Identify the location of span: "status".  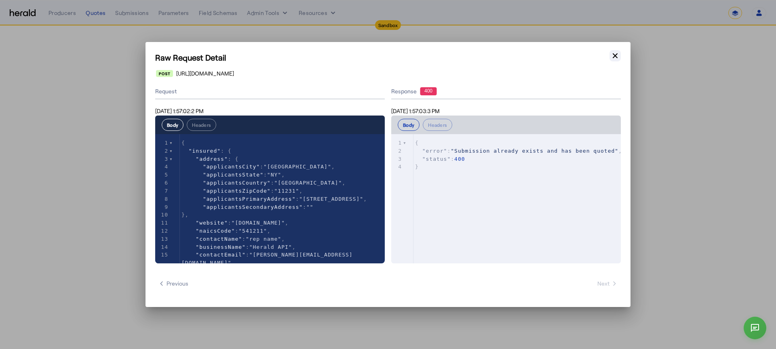
(437, 159).